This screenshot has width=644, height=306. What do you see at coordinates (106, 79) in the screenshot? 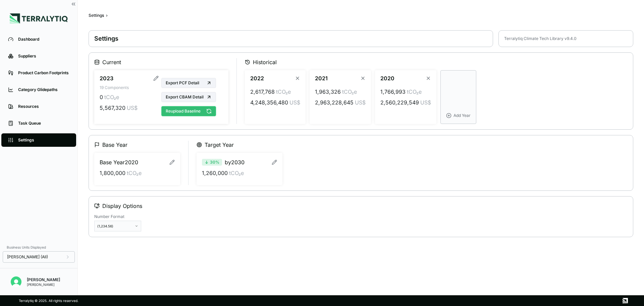
I see `span: 2023` at bounding box center [106, 79].